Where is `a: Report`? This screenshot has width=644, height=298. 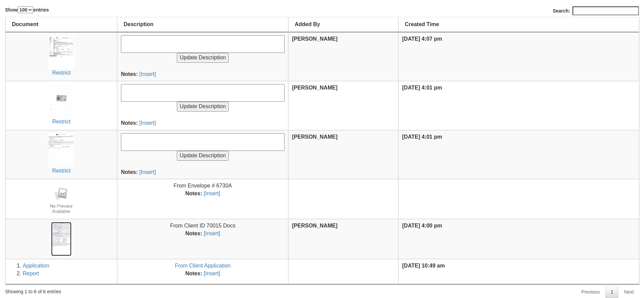 a: Report is located at coordinates (31, 274).